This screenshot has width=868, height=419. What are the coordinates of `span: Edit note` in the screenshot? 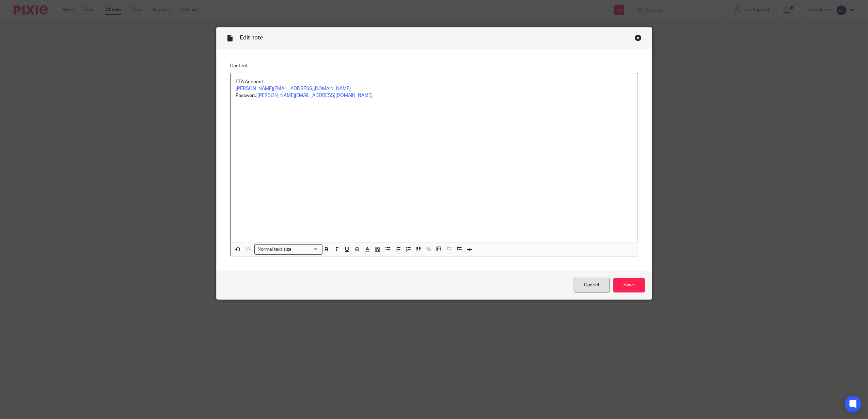 It's located at (252, 38).